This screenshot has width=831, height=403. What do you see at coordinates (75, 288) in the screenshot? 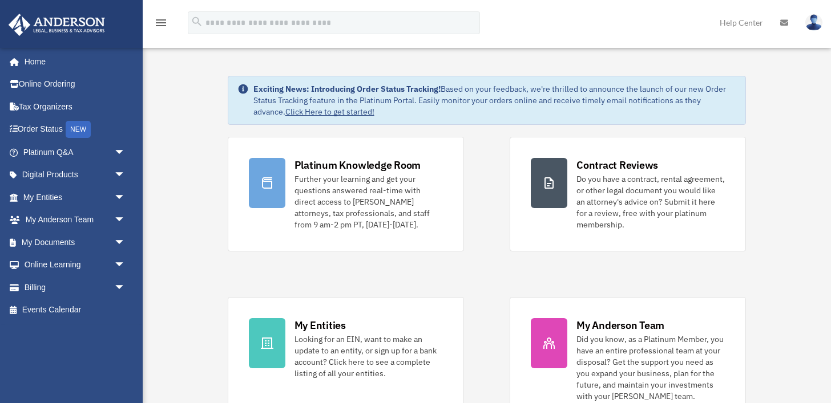
I see `a: Billingarrow_drop_down` at bounding box center [75, 288].